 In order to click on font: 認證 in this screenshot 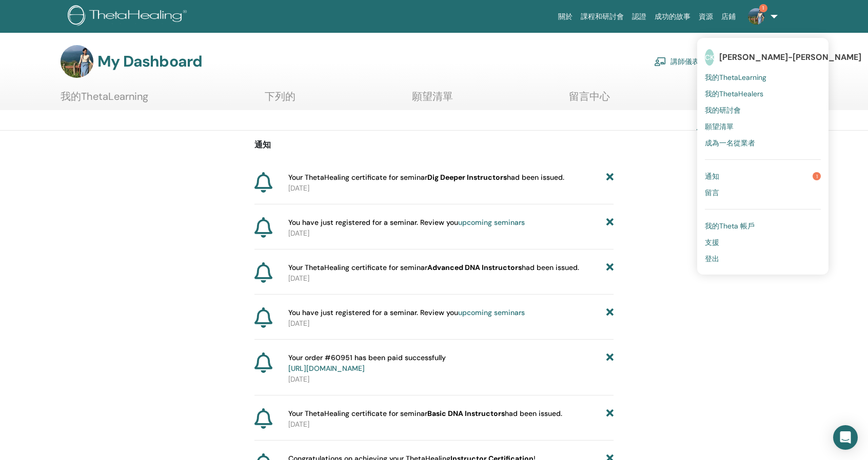, I will do `click(639, 16)`.